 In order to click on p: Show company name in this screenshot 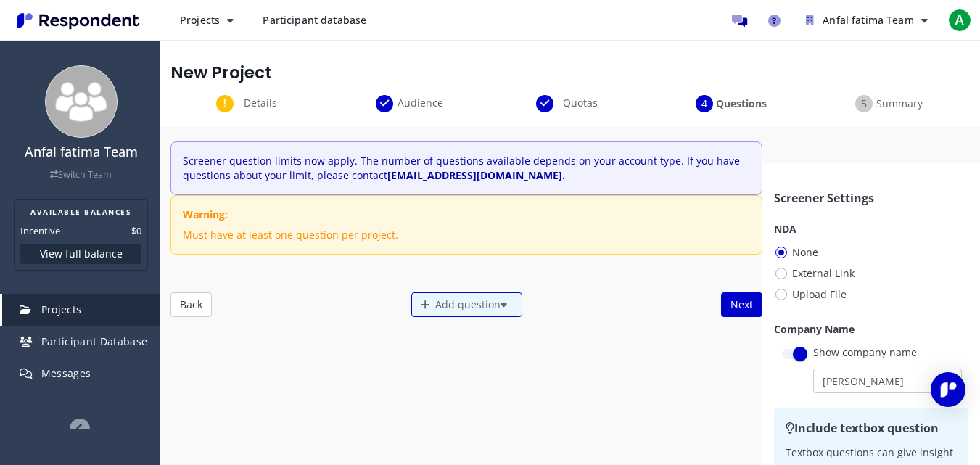, I will do `click(887, 352)`.